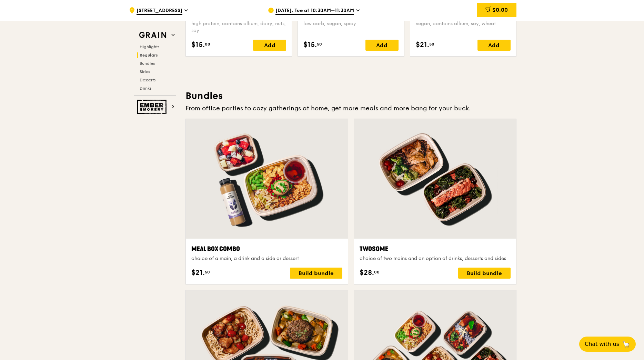  What do you see at coordinates (146, 88) in the screenshot?
I see `span: Drinks` at bounding box center [146, 88].